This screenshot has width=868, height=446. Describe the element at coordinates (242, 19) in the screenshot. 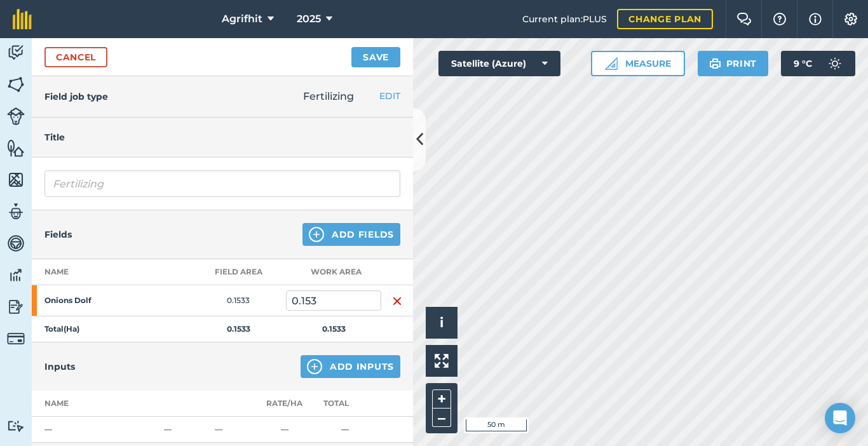

I see `span: Agrifhit` at that location.